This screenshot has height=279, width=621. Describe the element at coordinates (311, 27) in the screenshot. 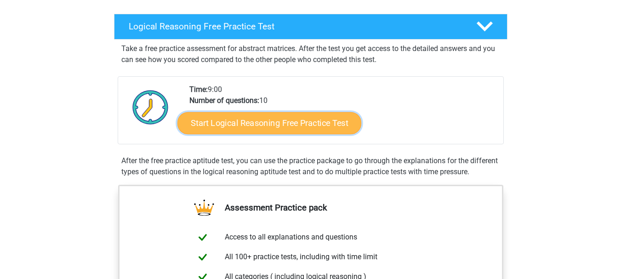

I see `a: Logical Reasoning Free Practice Test` at that location.